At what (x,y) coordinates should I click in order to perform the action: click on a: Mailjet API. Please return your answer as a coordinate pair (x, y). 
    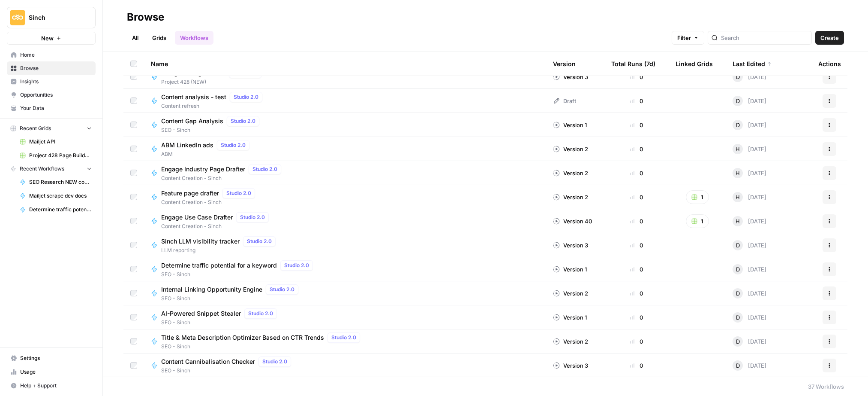
    Looking at the image, I should click on (56, 142).